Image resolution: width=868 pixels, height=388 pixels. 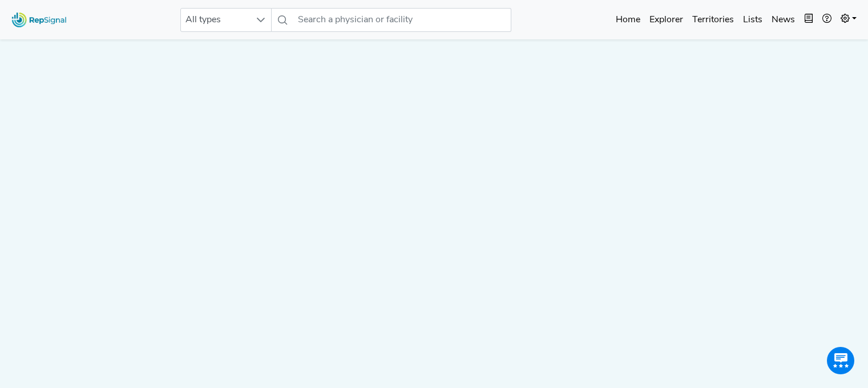 I want to click on a: Territories, so click(x=713, y=20).